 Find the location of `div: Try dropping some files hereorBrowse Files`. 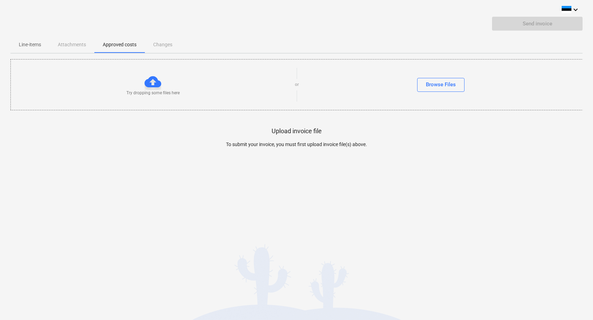

div: Try dropping some files hereorBrowse Files is located at coordinates (297, 85).